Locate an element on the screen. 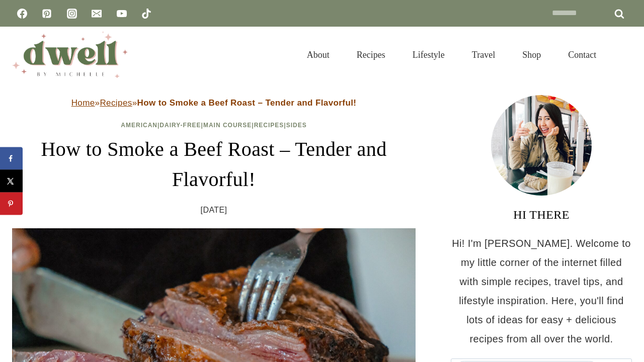 The width and height of the screenshot is (644, 362). a: DWELL by michelle is located at coordinates (70, 54).